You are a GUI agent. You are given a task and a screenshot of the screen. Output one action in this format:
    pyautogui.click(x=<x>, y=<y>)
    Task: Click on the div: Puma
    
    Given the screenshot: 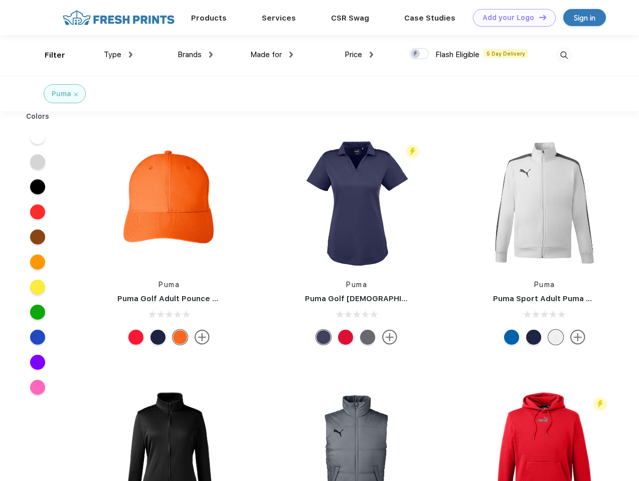 What is the action you would take?
    pyautogui.click(x=61, y=94)
    